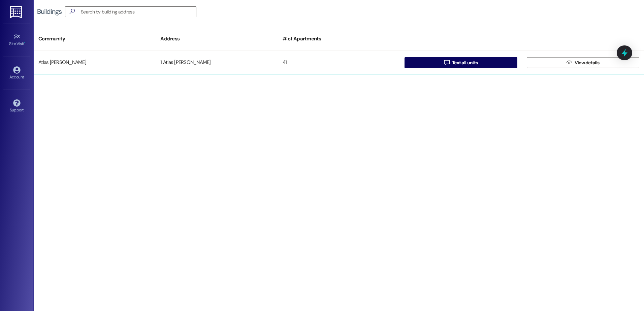  What do you see at coordinates (339, 39) in the screenshot?
I see `div: # of Apartments` at bounding box center [339, 39].